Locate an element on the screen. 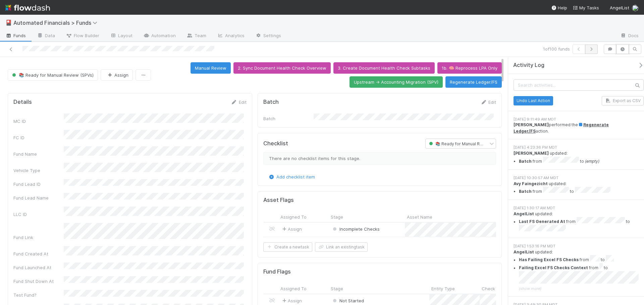 The height and width of the screenshot is (305, 644). h5: Asset Flags is located at coordinates (278, 200).